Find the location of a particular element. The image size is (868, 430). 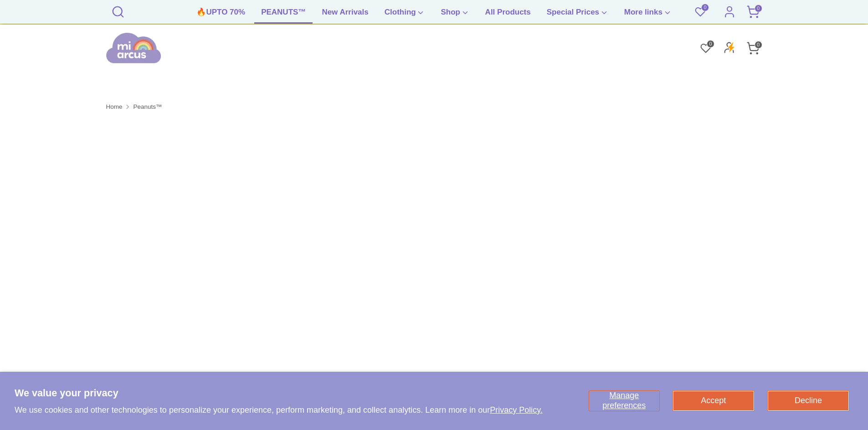

a: 🔥UPTO 70% is located at coordinates (221, 15).